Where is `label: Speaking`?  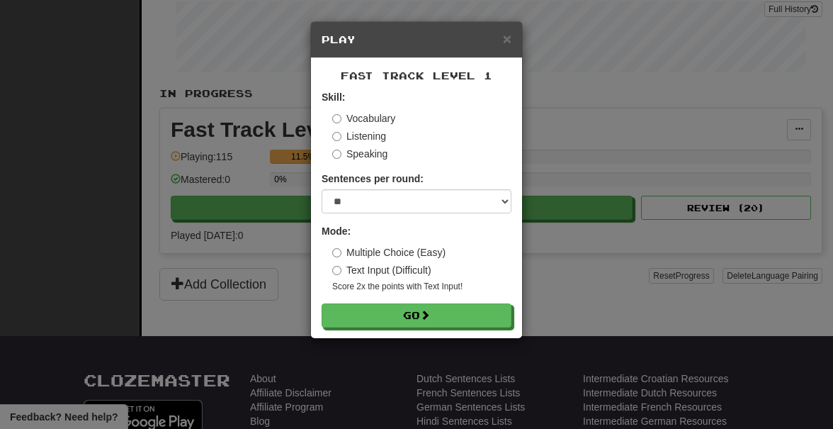 label: Speaking is located at coordinates (360, 154).